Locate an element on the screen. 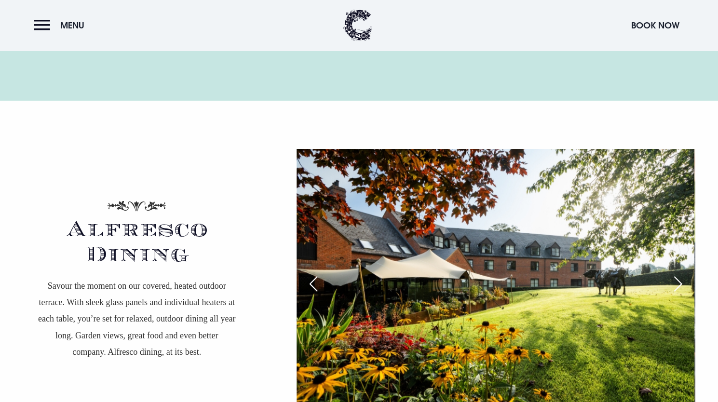 The height and width of the screenshot is (402, 718). button: Book Now is located at coordinates (655, 25).